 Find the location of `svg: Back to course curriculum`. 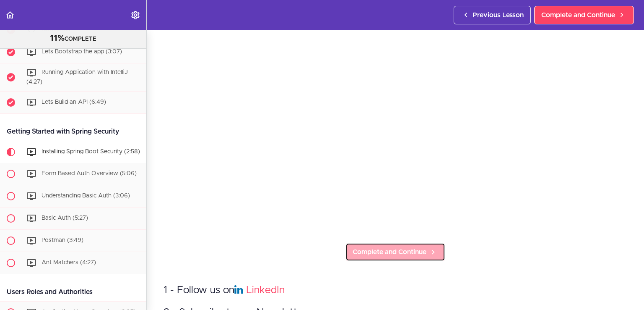

svg: Back to course curriculum is located at coordinates (10, 15).